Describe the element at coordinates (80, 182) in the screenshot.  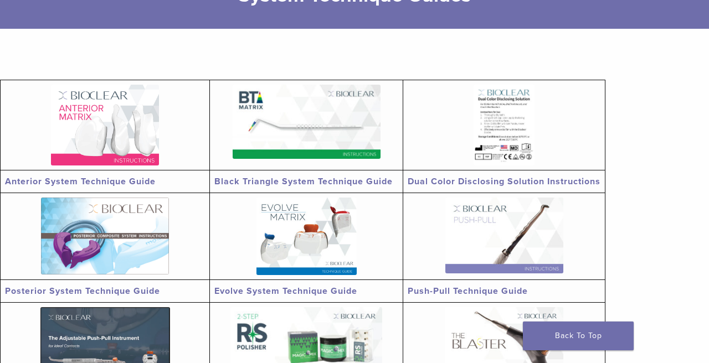
I see `a: Anterior System Technique Guide` at that location.